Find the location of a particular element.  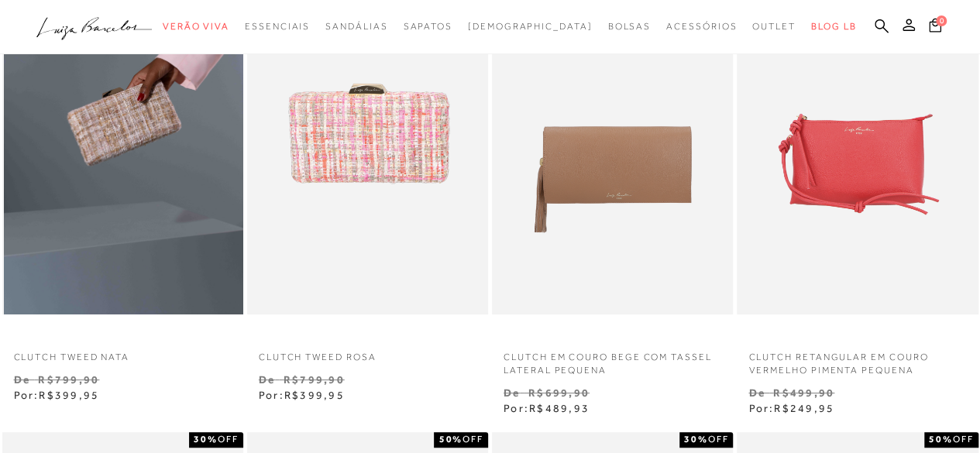

button: 0 is located at coordinates (935, 27).